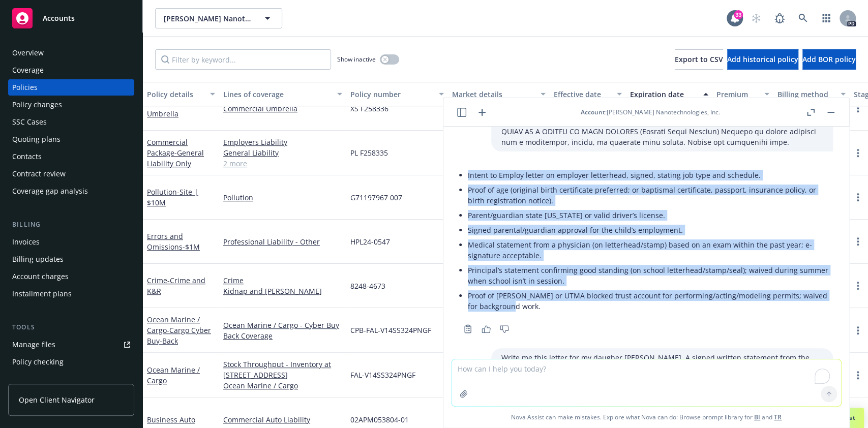 Image resolution: width=868 pixels, height=428 pixels. Describe the element at coordinates (175, 152) in the screenshot. I see `a: Commercial Package` at that location.